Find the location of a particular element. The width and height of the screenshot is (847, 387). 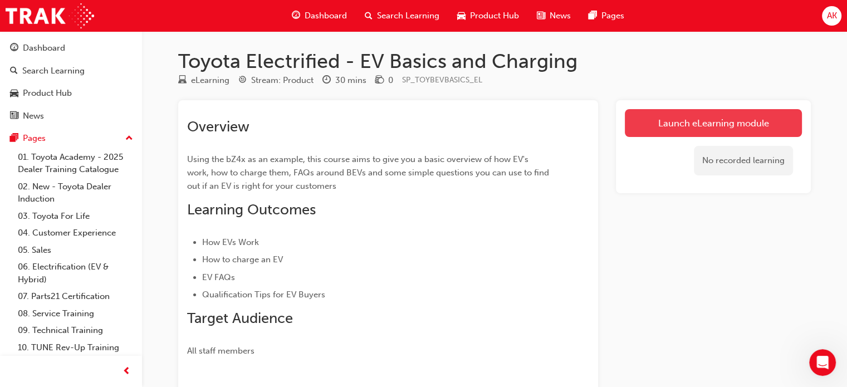

a: news-iconNews is located at coordinates (554, 16).